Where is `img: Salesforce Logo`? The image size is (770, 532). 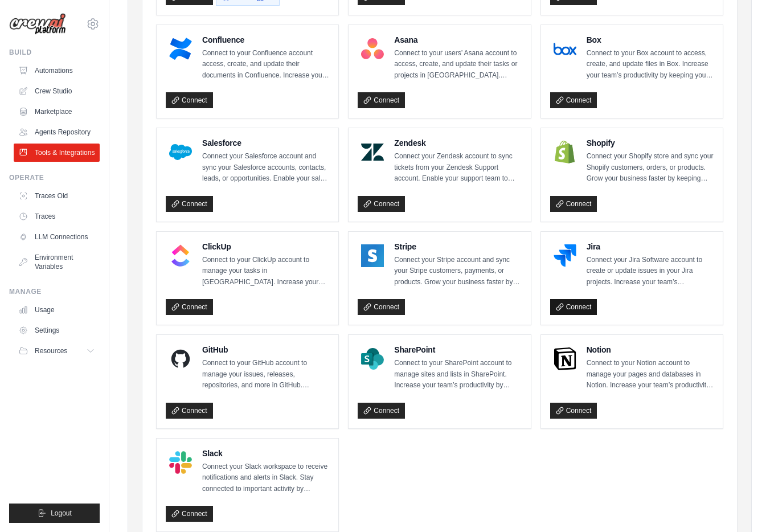
img: Salesforce Logo is located at coordinates (180, 152).